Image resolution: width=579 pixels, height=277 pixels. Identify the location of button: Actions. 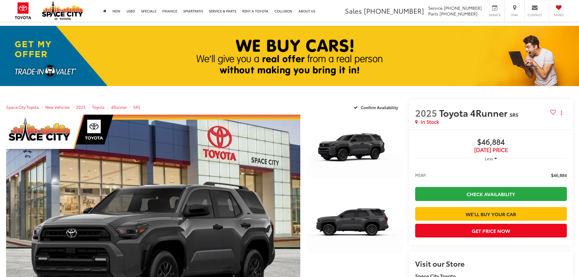
(561, 113).